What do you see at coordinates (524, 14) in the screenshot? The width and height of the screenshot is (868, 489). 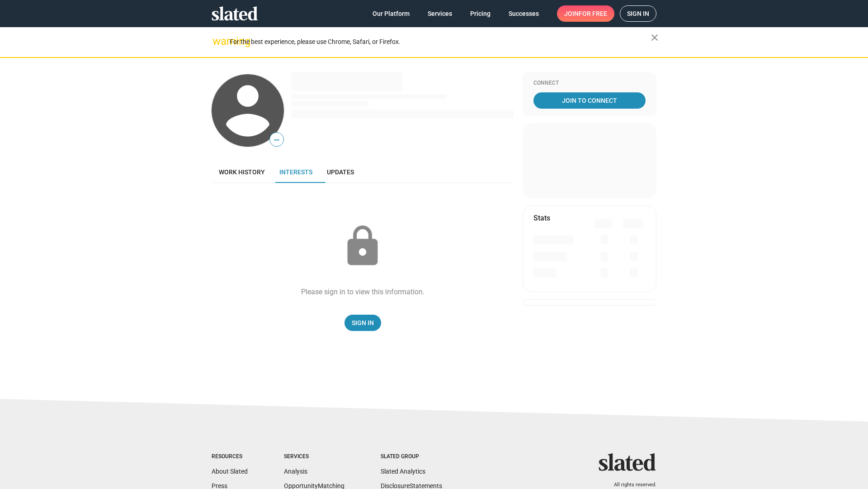 I see `span: Successes` at bounding box center [524, 14].